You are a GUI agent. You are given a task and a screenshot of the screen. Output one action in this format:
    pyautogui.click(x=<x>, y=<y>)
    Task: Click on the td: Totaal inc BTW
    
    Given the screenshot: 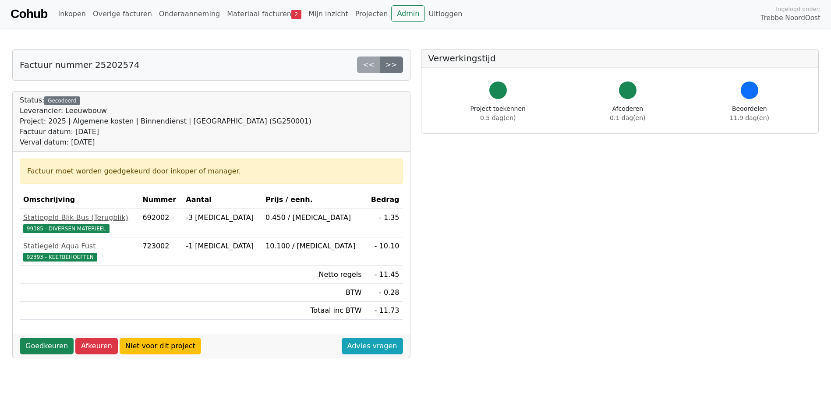 What is the action you would take?
    pyautogui.click(x=314, y=311)
    